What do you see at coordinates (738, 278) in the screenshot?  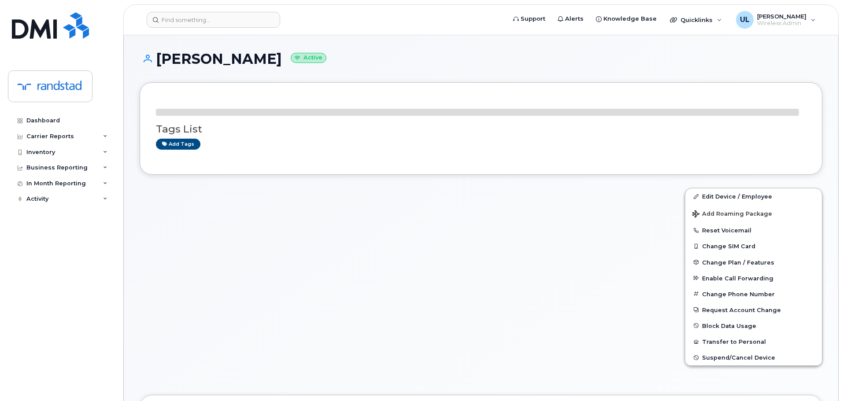 I see `span: Enable Call Forwarding` at bounding box center [738, 278].